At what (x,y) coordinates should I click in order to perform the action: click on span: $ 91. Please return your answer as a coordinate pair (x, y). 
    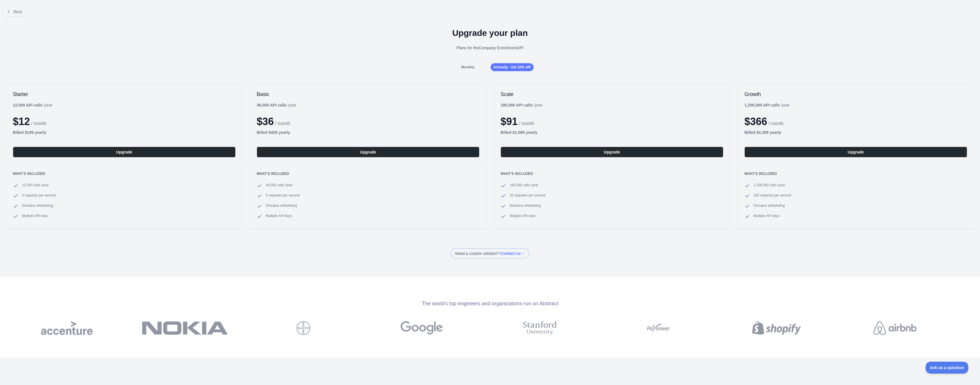
    Looking at the image, I should click on (509, 121).